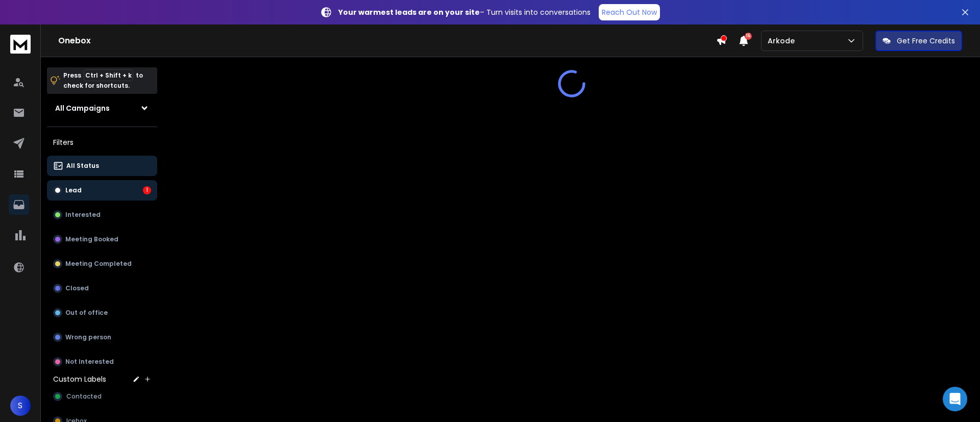 This screenshot has height=422, width=980. Describe the element at coordinates (86, 313) in the screenshot. I see `p: Out of office` at that location.